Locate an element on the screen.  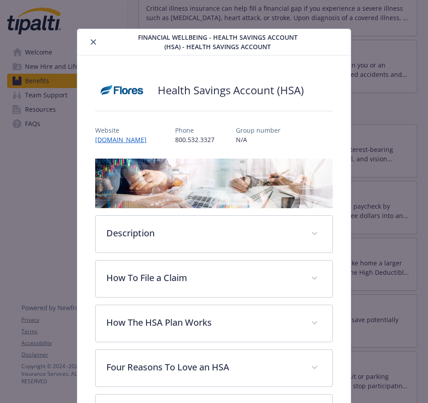
div: Four Reasons To Love an HSA is located at coordinates (213, 368).